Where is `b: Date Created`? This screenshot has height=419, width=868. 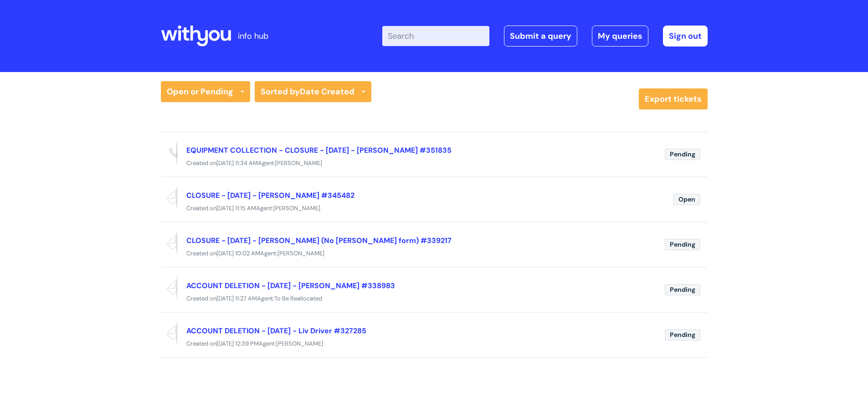
b: Date Created is located at coordinates (327, 91).